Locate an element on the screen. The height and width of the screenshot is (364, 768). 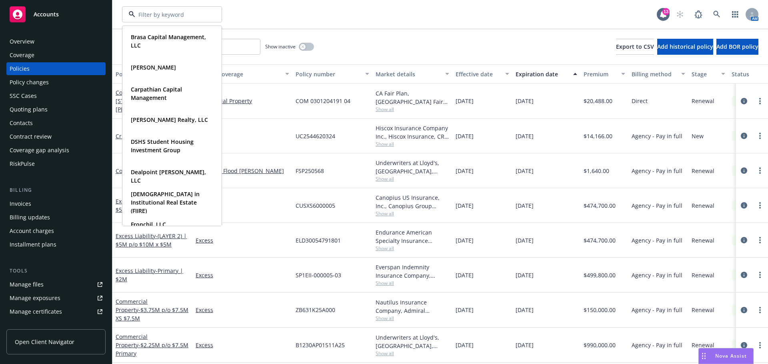
a: Start snowing is located at coordinates (680, 14).